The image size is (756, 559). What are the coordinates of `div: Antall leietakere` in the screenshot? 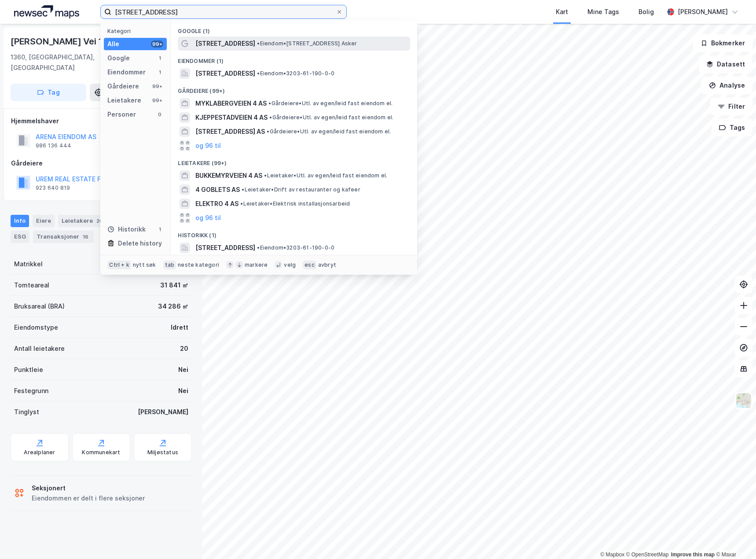 It's located at (39, 349).